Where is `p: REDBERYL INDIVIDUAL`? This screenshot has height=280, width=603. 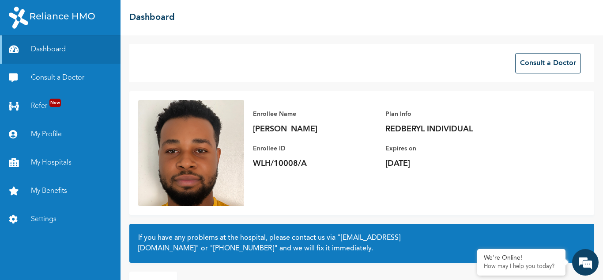 p: REDBERYL INDIVIDUAL is located at coordinates (447, 129).